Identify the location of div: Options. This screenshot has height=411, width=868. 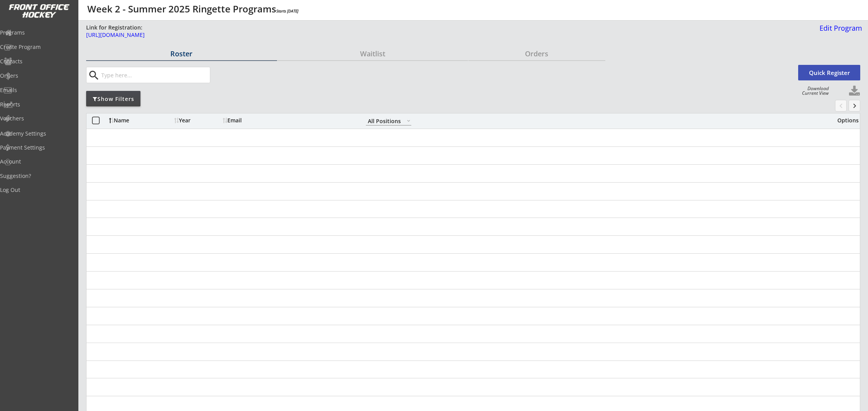
(845, 120).